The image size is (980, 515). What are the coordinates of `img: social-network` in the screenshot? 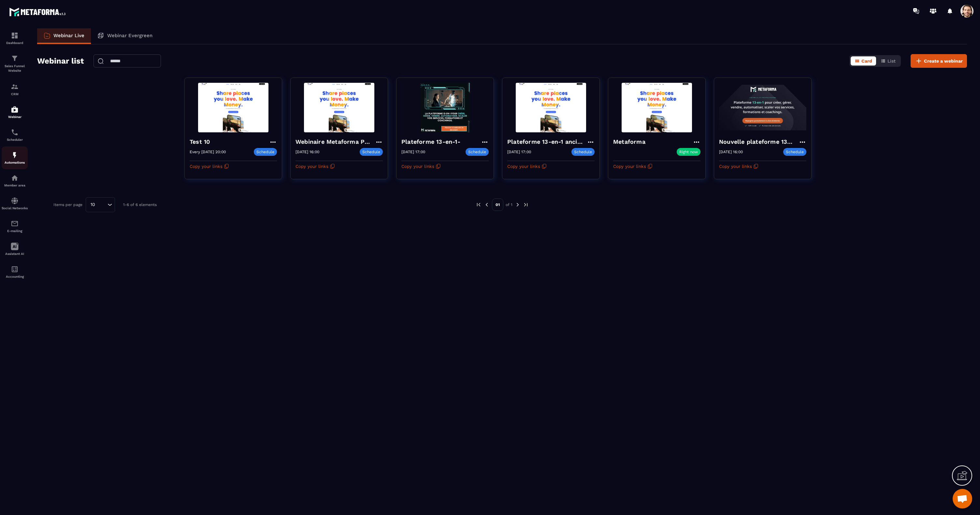 It's located at (14, 201).